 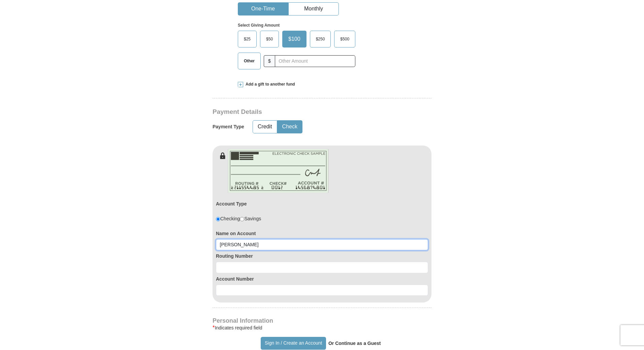 What do you see at coordinates (294, 39) in the screenshot?
I see `span: $100` at bounding box center [294, 39].